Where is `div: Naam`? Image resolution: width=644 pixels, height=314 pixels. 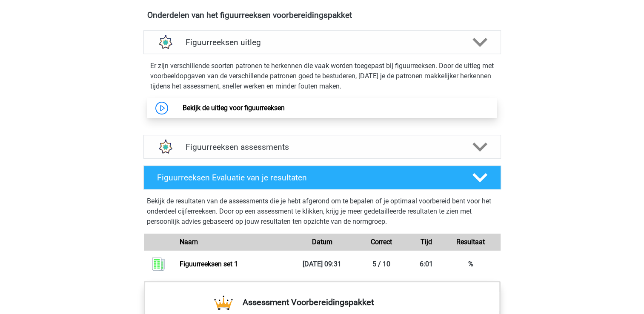
div: Naam is located at coordinates (232, 242).